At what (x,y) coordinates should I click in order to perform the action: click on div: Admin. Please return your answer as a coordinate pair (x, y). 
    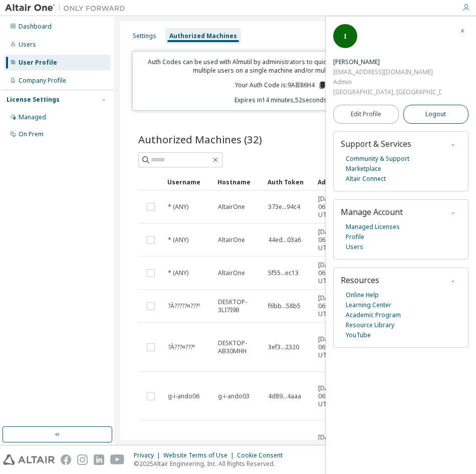
    Looking at the image, I should click on (387, 83).